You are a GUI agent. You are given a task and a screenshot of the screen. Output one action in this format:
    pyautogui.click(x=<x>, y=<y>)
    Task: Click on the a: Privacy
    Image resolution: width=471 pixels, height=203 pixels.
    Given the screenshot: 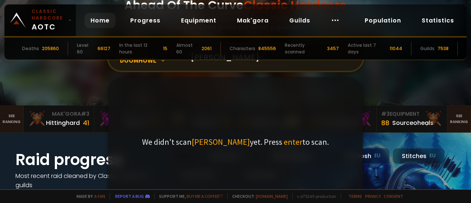 What is the action you would take?
    pyautogui.click(x=373, y=196)
    